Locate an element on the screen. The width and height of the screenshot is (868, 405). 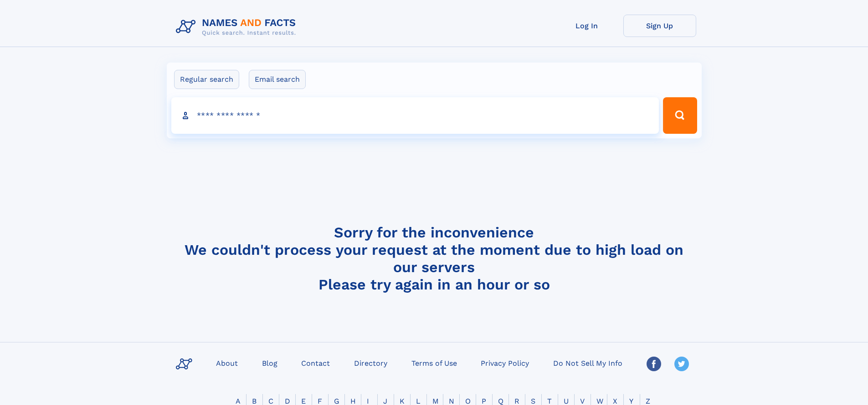
label: Email search is located at coordinates (277, 80).